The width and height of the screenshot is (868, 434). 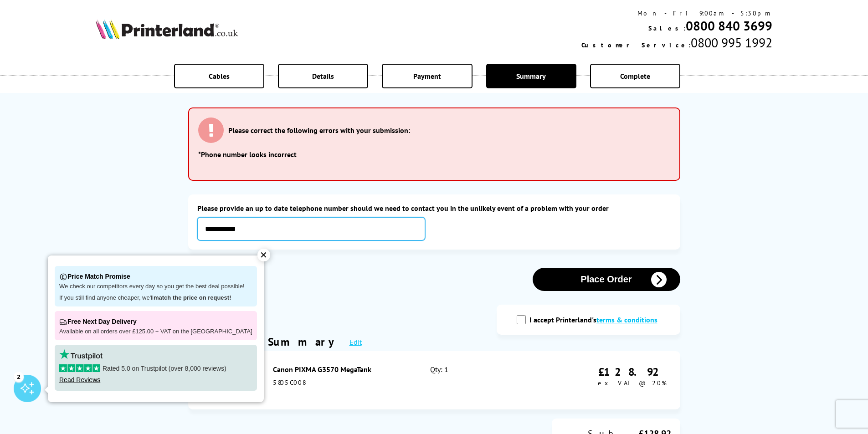 What do you see at coordinates (632, 372) in the screenshot?
I see `div: £128.92` at bounding box center [632, 372].